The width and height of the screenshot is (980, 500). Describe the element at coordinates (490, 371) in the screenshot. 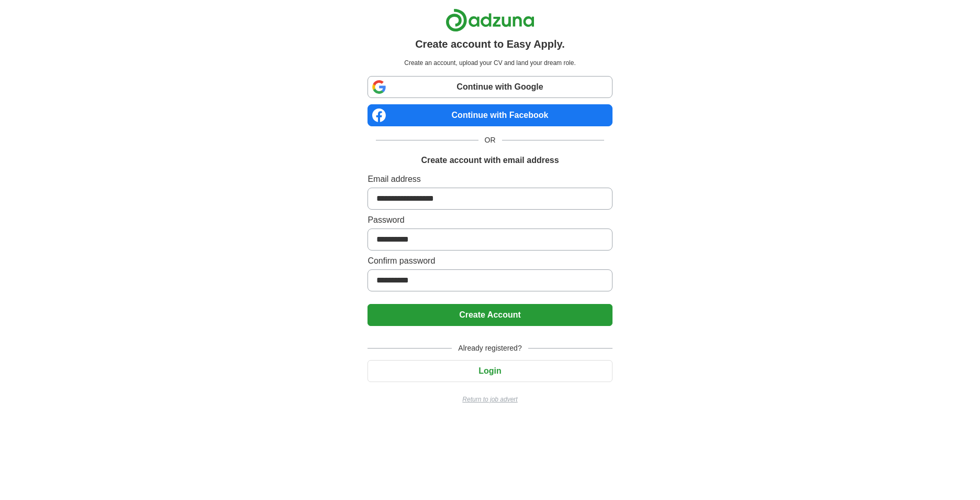

I see `button: Login` at that location.